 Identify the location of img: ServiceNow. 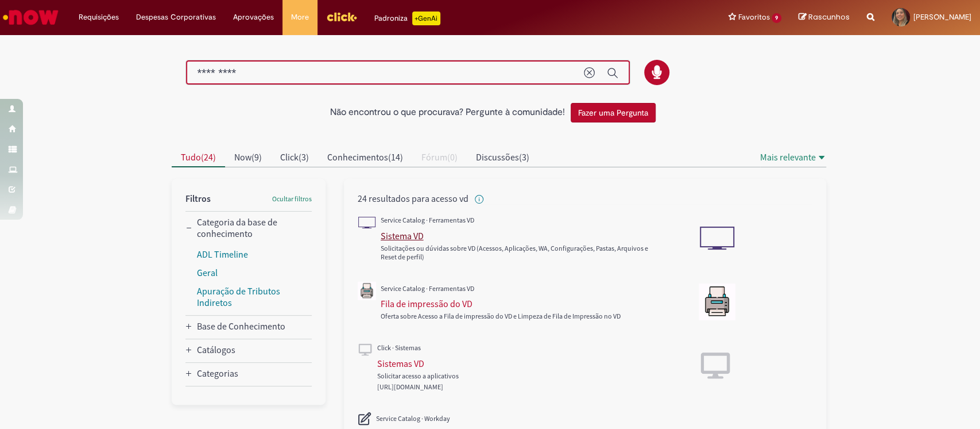
(30, 17).